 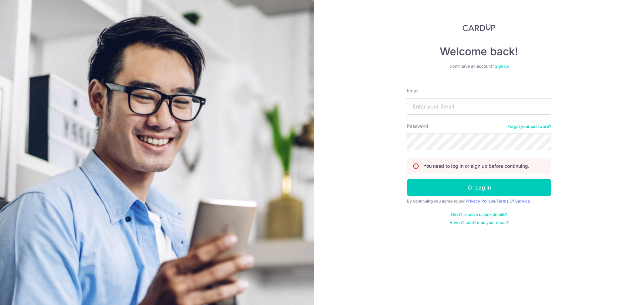 I want to click on a: Sign up, so click(x=502, y=66).